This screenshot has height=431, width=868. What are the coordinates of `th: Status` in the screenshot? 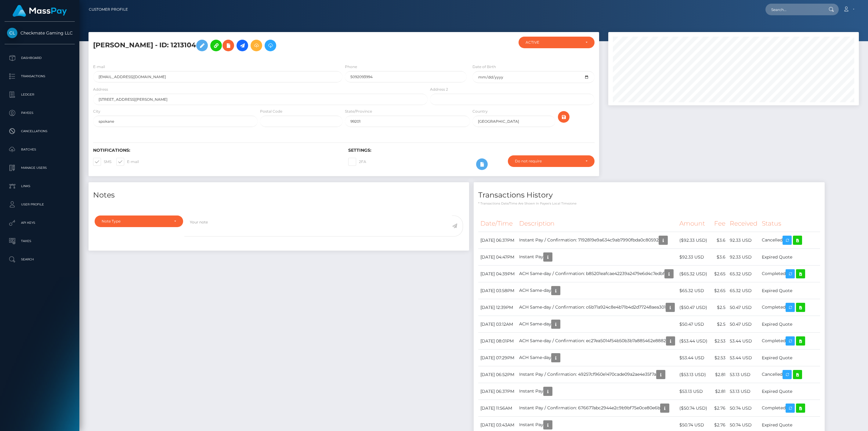 It's located at (790, 224).